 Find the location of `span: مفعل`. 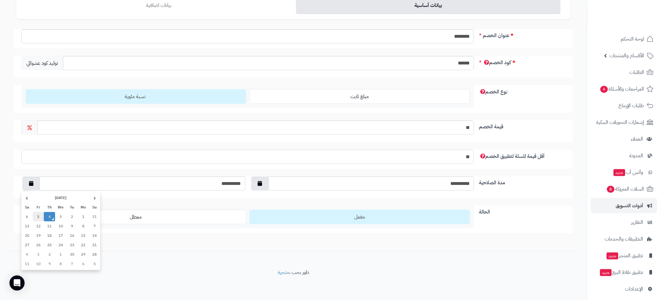

span: مفعل is located at coordinates (359, 217).